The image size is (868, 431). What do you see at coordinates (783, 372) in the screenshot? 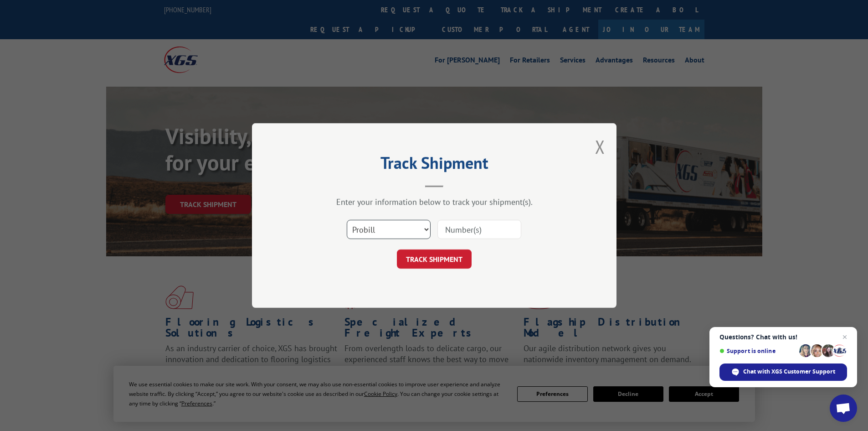
I see `div: Chat with XGS Customer Support` at bounding box center [783, 372].